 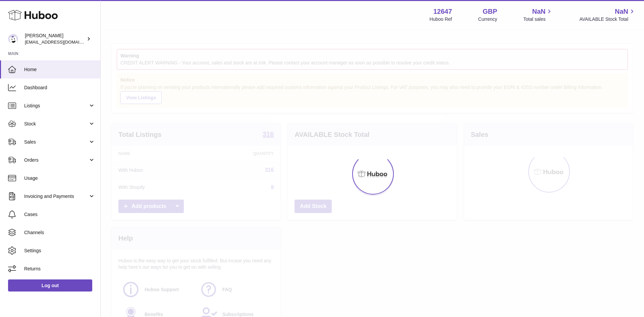 I want to click on span: Cases, so click(x=60, y=214).